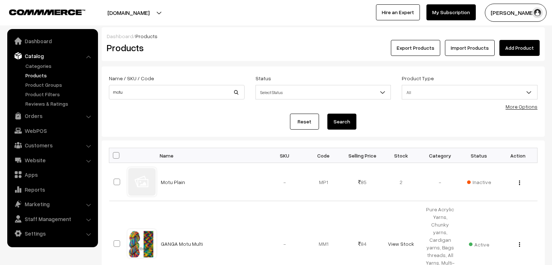 The height and width of the screenshot is (265, 552). What do you see at coordinates (418, 78) in the screenshot?
I see `label: Product Type` at bounding box center [418, 78].